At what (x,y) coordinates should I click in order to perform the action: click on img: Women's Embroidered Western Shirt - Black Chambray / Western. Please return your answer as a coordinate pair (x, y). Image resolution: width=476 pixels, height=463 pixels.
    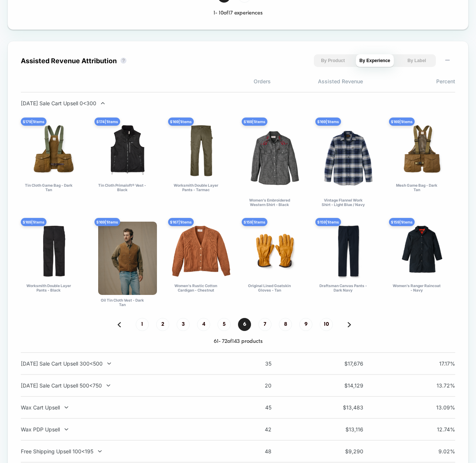
    Looking at the image, I should click on (275, 158).